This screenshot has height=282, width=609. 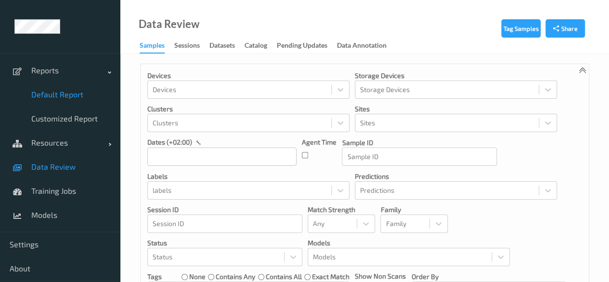 I want to click on a: Datasets, so click(x=227, y=46).